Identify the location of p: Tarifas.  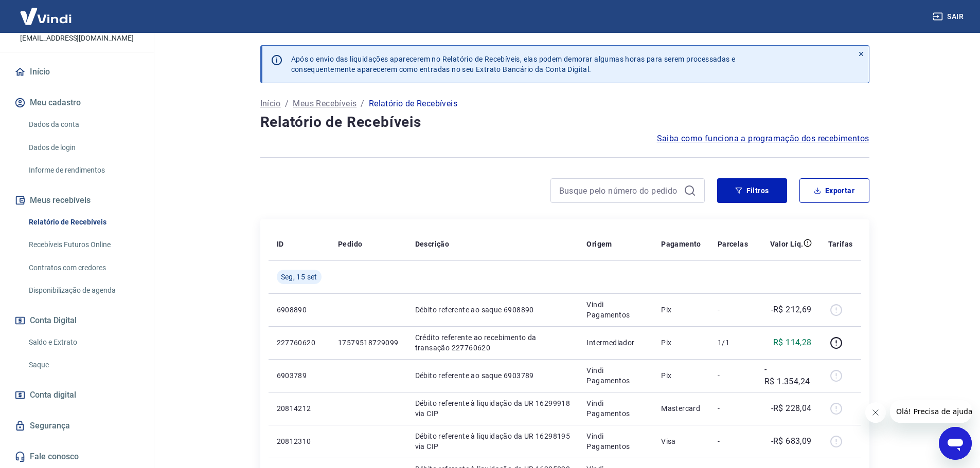
(841, 244).